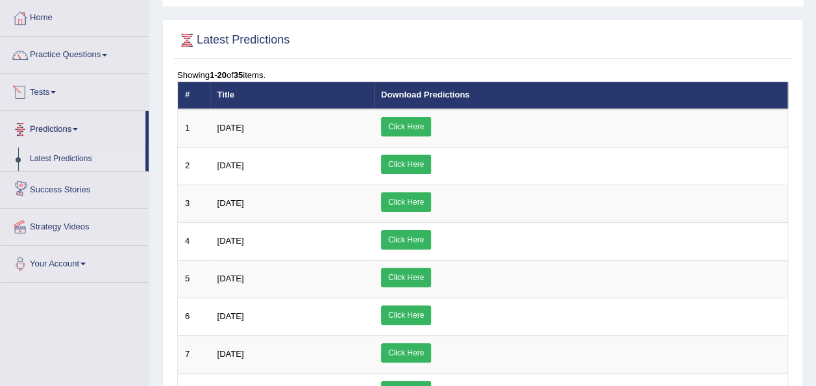 This screenshot has height=386, width=816. What do you see at coordinates (194, 279) in the screenshot?
I see `td: 5` at bounding box center [194, 279].